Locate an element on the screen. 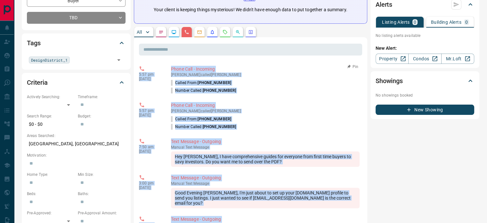  p: Timeframe: is located at coordinates (102, 97).